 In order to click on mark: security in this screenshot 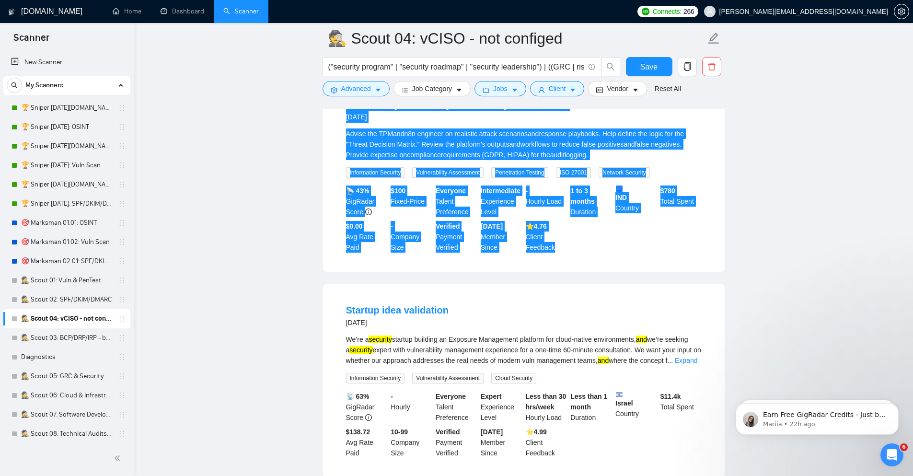, I will do `click(380, 339)`.